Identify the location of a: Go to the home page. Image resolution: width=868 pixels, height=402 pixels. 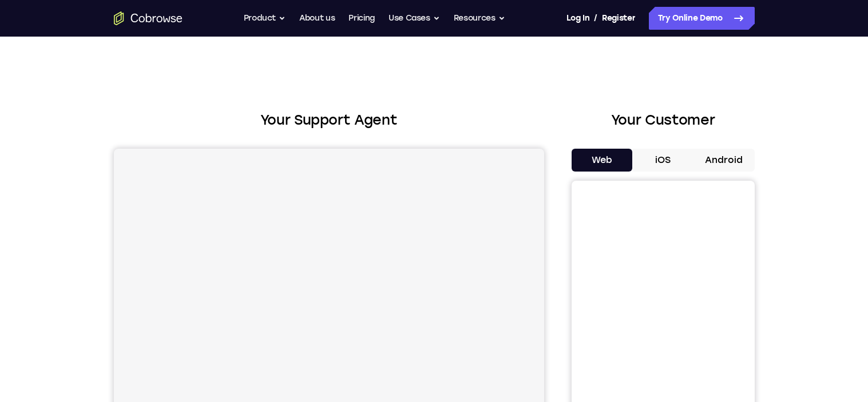
(148, 18).